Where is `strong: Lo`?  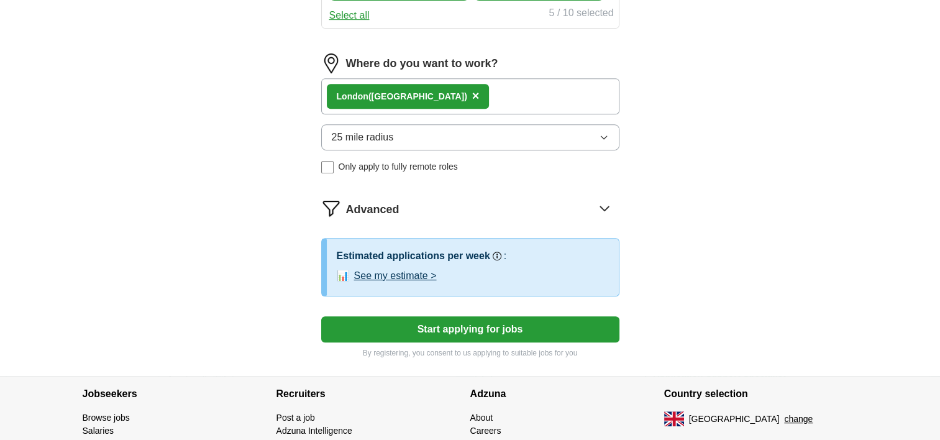 strong: Lo is located at coordinates (342, 96).